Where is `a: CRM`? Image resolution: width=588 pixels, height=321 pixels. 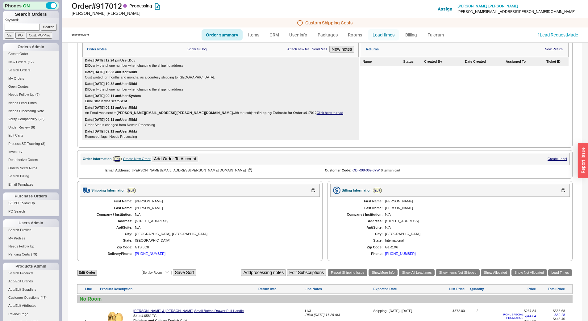 a: CRM is located at coordinates (274, 35).